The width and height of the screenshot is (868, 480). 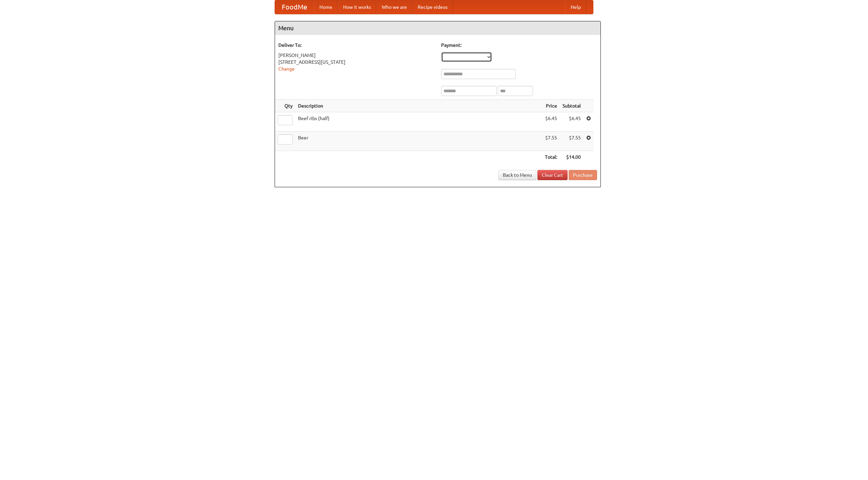 What do you see at coordinates (433, 7) in the screenshot?
I see `a: Recipe videos` at bounding box center [433, 7].